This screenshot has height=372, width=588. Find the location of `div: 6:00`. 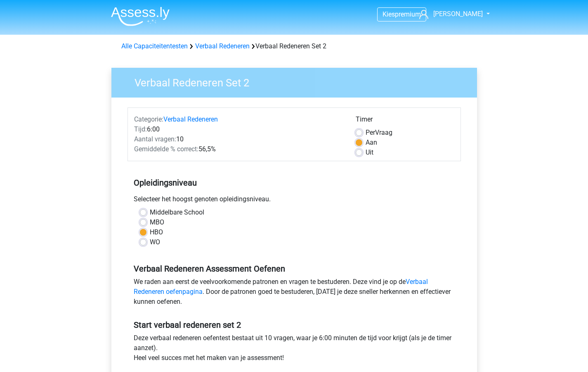

div: 6:00 is located at coordinates (239, 129).